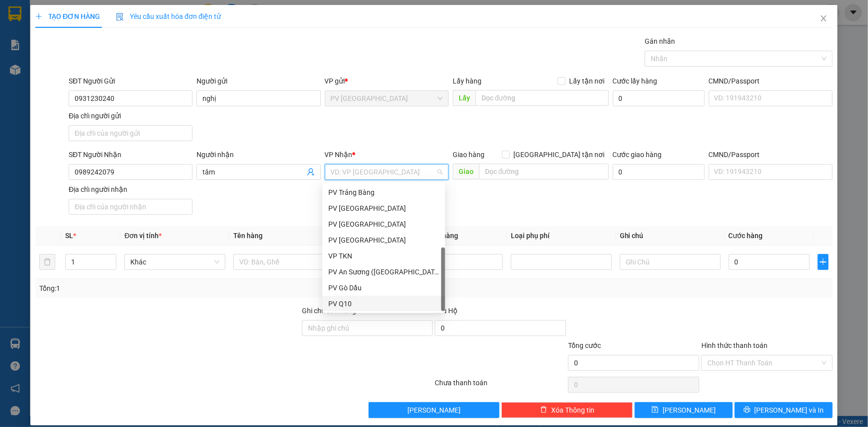  What do you see at coordinates (130, 81) in the screenshot?
I see `div: SĐT Người Gửi` at bounding box center [130, 81].